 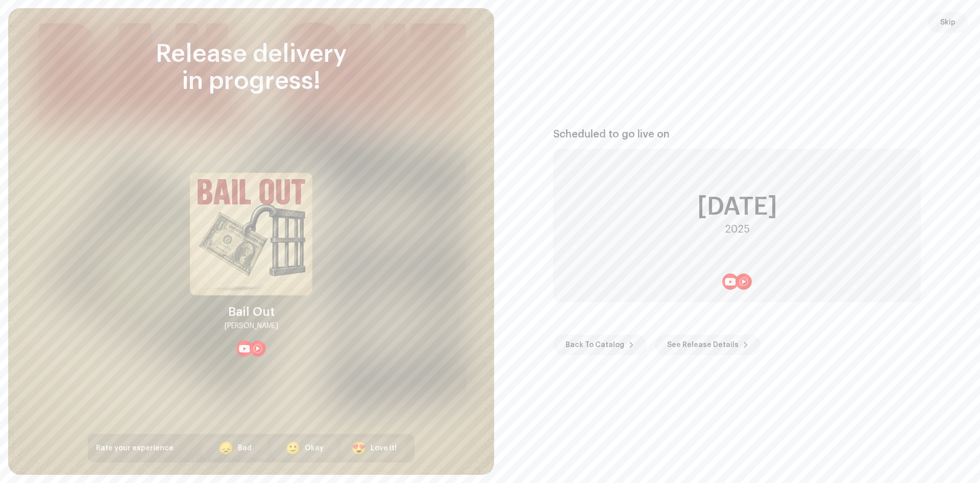 What do you see at coordinates (384, 448) in the screenshot?
I see `div: Love it!` at bounding box center [384, 448].